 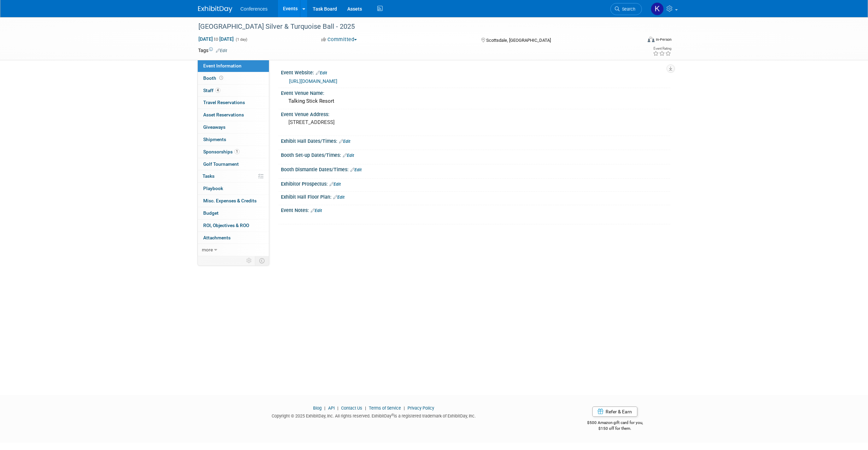 What do you see at coordinates (242, 40) in the screenshot?
I see `span: (1 day)` at bounding box center [242, 40].